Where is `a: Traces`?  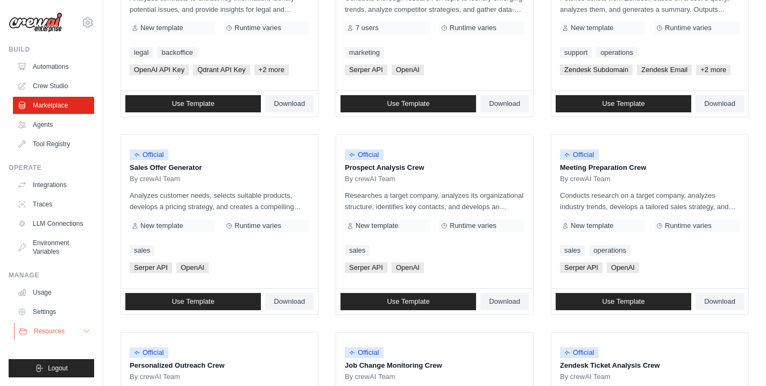
a: Traces is located at coordinates (53, 204).